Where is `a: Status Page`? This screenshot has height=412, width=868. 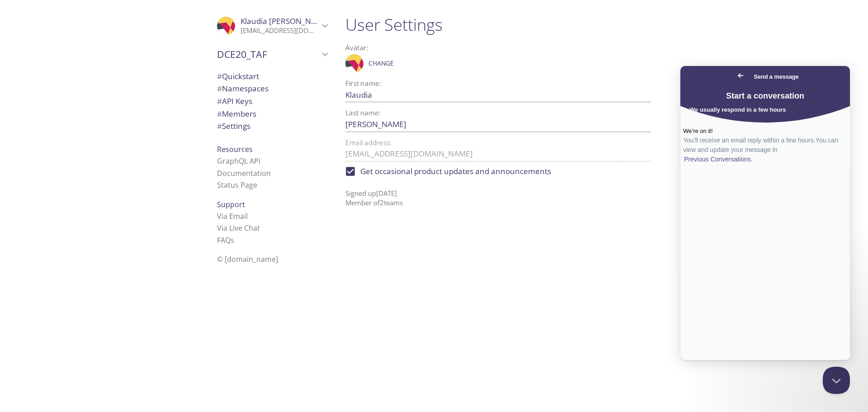
a: Status Page is located at coordinates (237, 185).